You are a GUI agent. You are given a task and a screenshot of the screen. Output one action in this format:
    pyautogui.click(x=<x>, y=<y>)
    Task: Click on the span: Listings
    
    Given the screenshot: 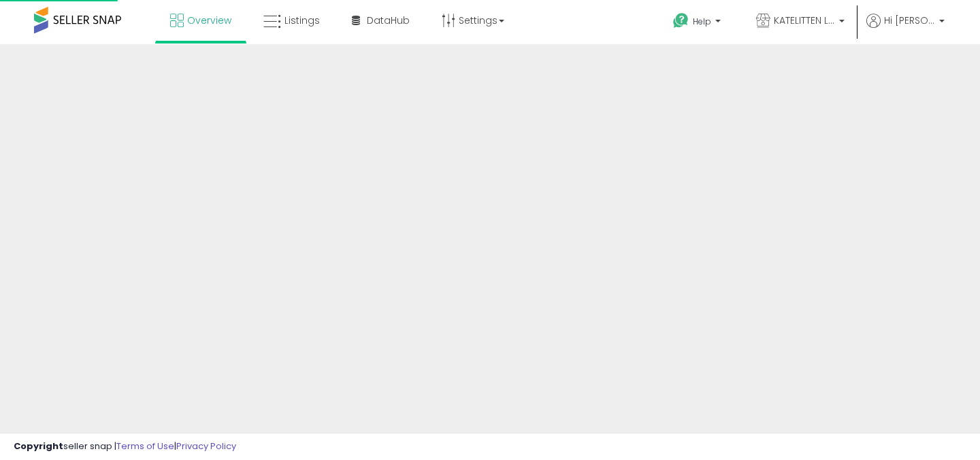 What is the action you would take?
    pyautogui.click(x=302, y=20)
    